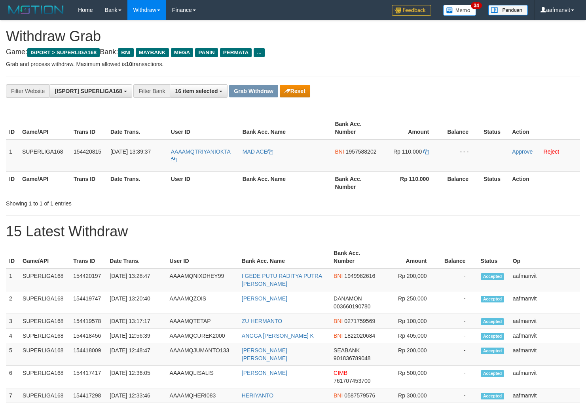  I want to click on td: AAAAMQZOIS, so click(203, 302).